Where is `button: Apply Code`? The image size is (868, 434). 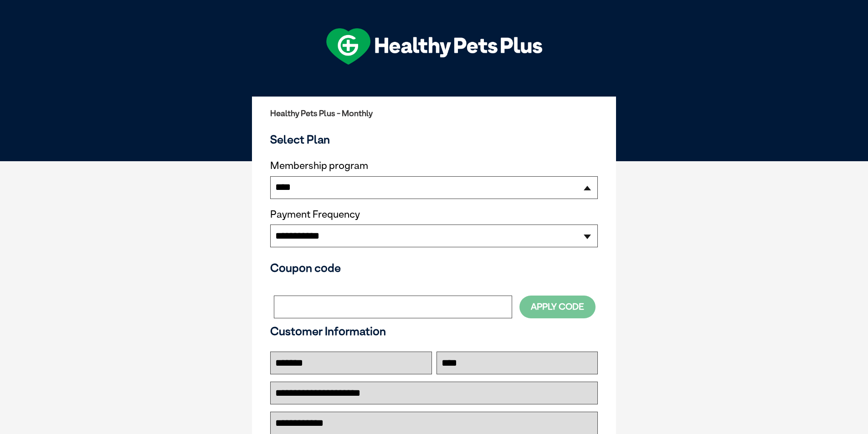 button: Apply Code is located at coordinates (557, 306).